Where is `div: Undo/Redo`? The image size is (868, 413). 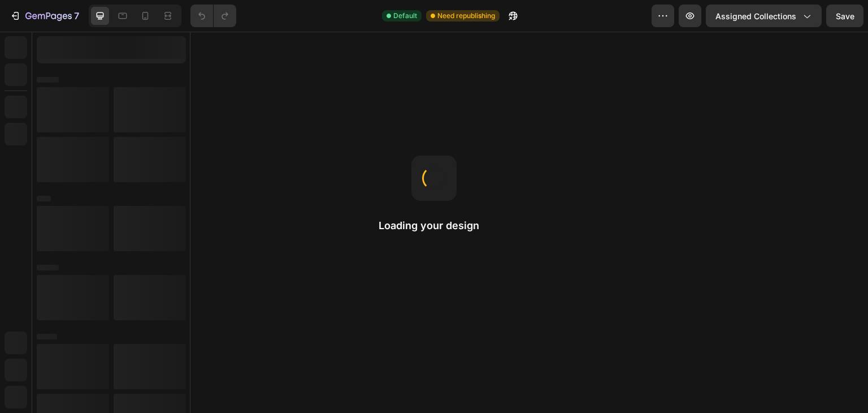
div: Undo/Redo is located at coordinates (213, 16).